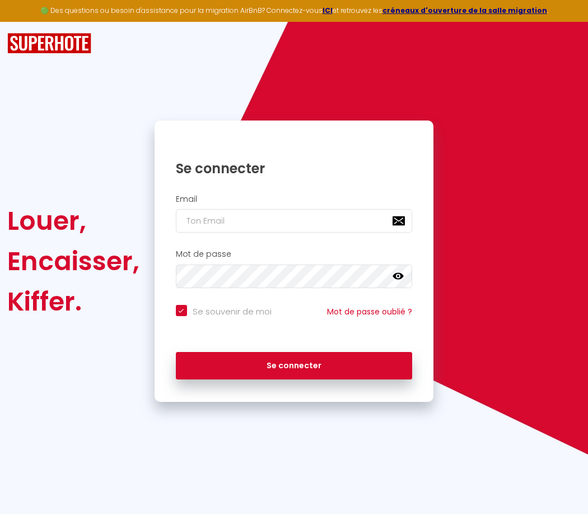  What do you see at coordinates (294, 221) in the screenshot?
I see `input: Ton Email` at bounding box center [294, 221].